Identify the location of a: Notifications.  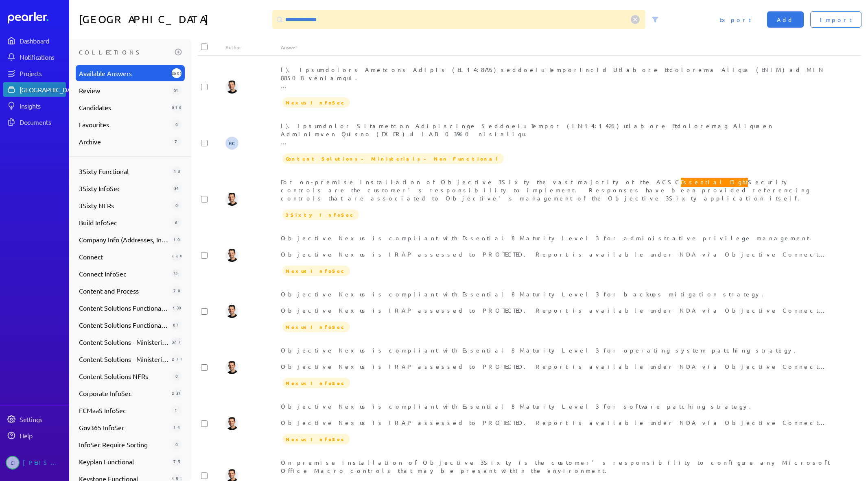
(35, 57).